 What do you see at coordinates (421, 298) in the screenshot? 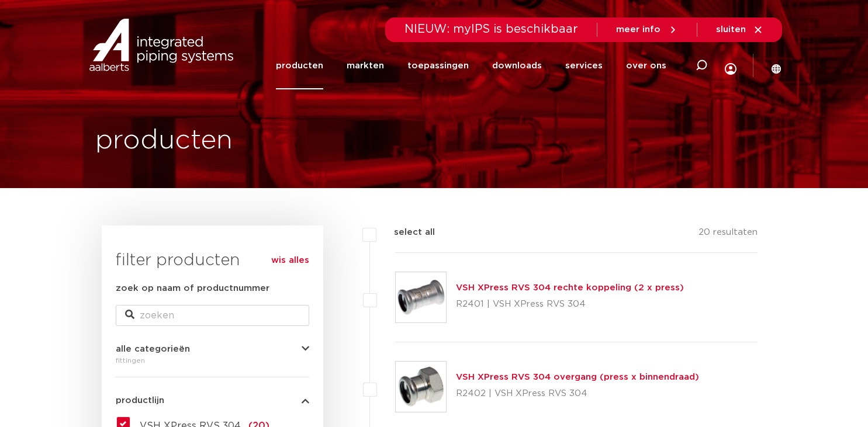
I see `img: Thumbnail for VSH XPress RVS 304 rechte koppeling (2 x press)` at bounding box center [421, 298].